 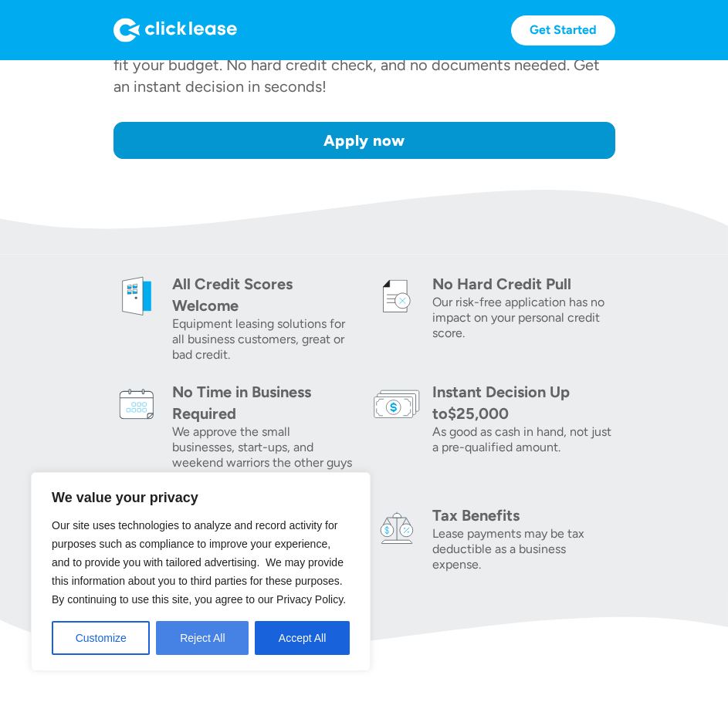 What do you see at coordinates (263, 339) in the screenshot?
I see `div: Equipment leasing solutions for all business customers, great or bad credit.` at bounding box center [263, 339].